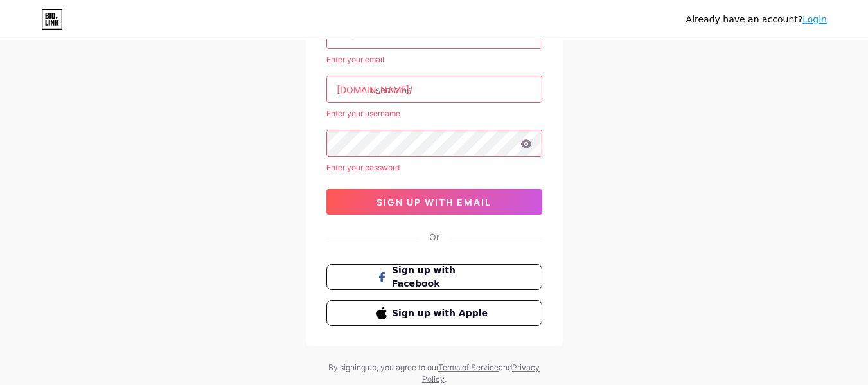 This screenshot has height=385, width=868. I want to click on span: sign up with email, so click(434, 202).